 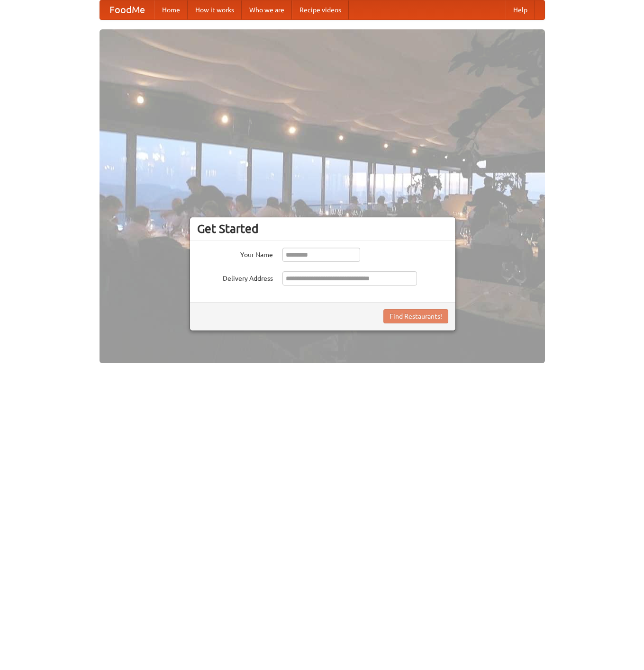 I want to click on a: Help, so click(x=520, y=10).